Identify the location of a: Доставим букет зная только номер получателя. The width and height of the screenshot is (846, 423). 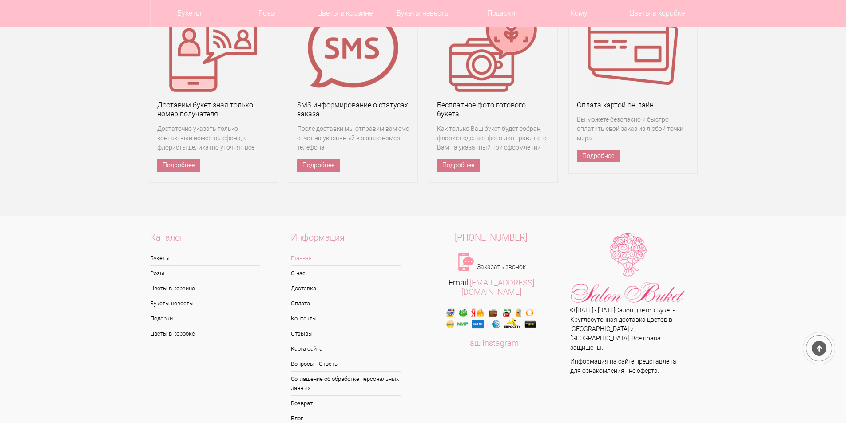
(213, 110).